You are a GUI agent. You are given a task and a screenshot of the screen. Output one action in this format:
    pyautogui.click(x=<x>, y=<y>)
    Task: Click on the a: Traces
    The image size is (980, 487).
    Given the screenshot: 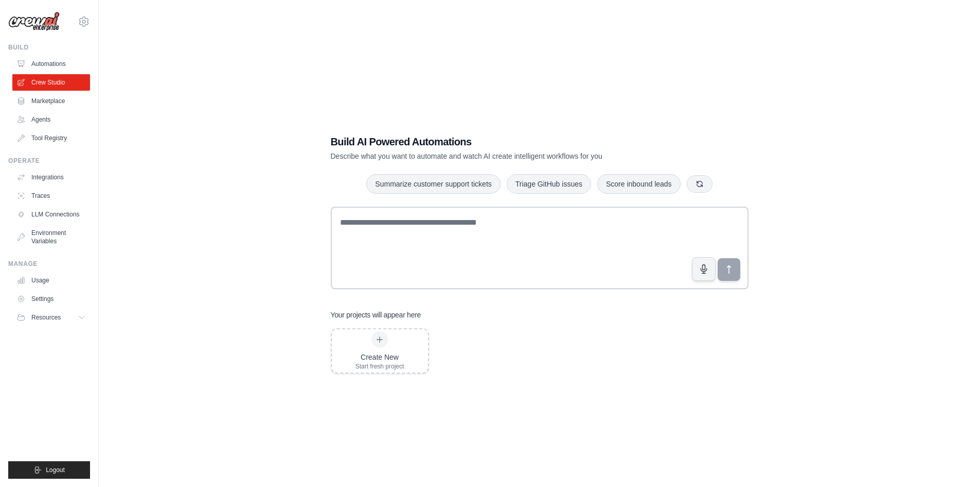 What is the action you would take?
    pyautogui.click(x=51, y=196)
    